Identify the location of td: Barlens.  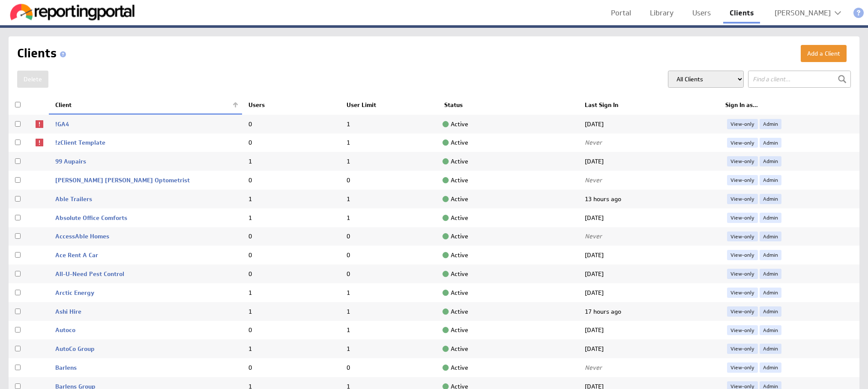
(146, 368).